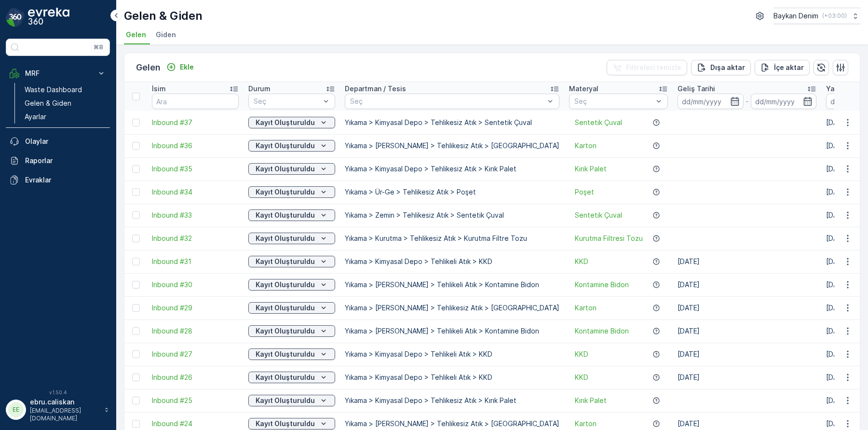 The height and width of the screenshot is (430, 868). Describe the element at coordinates (783, 101) in the screenshot. I see `input: dd/mm/yyyy` at that location.